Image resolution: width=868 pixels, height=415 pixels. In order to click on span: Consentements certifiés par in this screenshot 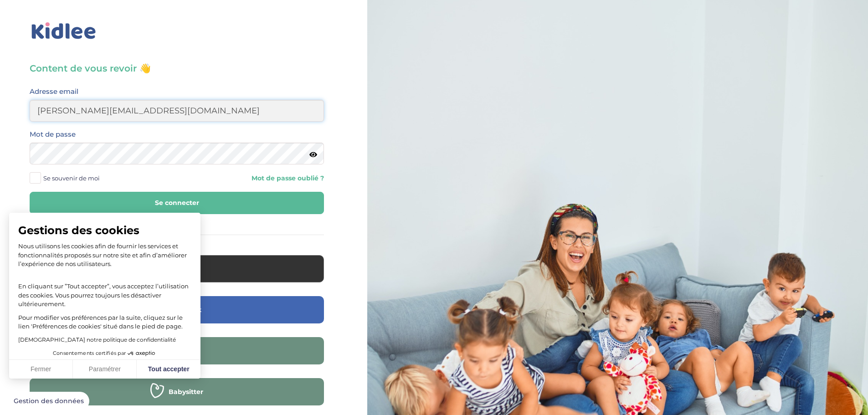, I will do `click(89, 353)`.